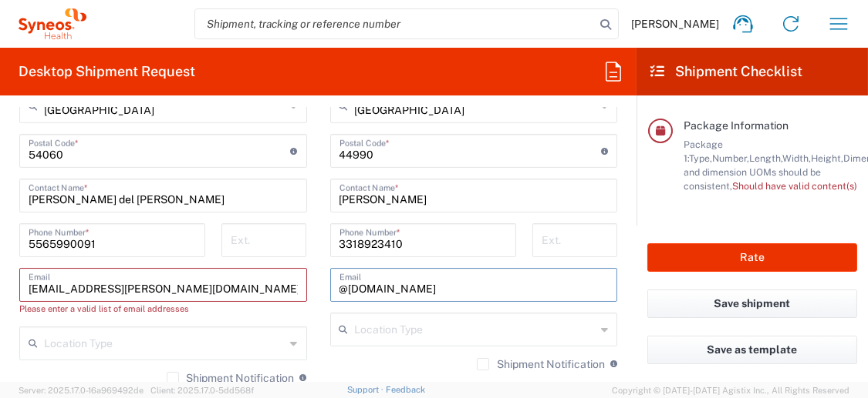 This screenshot has height=398, width=868. What do you see at coordinates (795, 185) in the screenshot?
I see `span: Should have valid content(s)` at bounding box center [795, 185].